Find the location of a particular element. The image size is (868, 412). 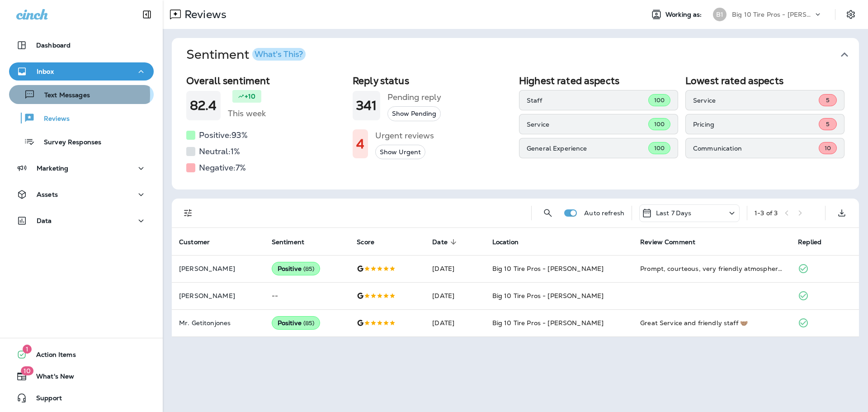

p: Text Messages is located at coordinates (62, 95).